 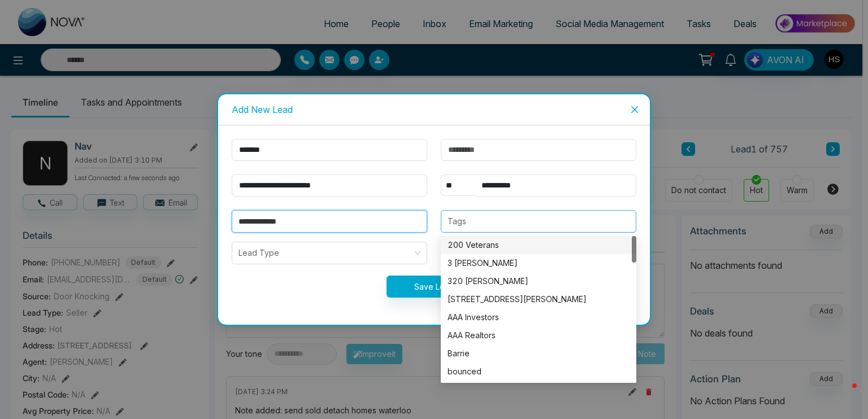 What do you see at coordinates (635, 110) in the screenshot?
I see `button: Close` at bounding box center [635, 110].